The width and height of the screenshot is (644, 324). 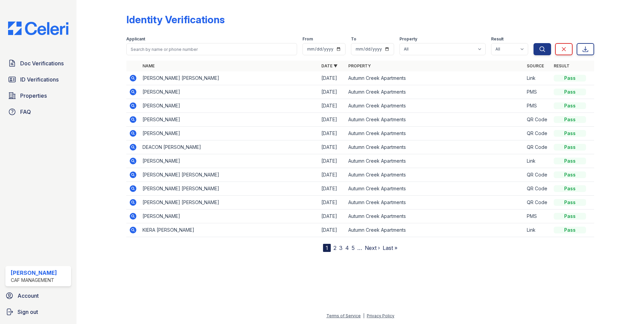 I want to click on a: Privacy Policy, so click(x=381, y=316).